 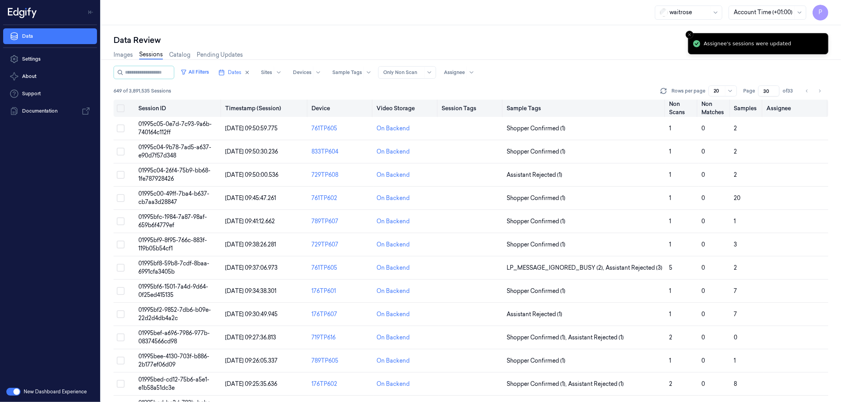 What do you see at coordinates (265, 108) in the screenshot?
I see `th: Timestamp (Session)` at bounding box center [265, 108].